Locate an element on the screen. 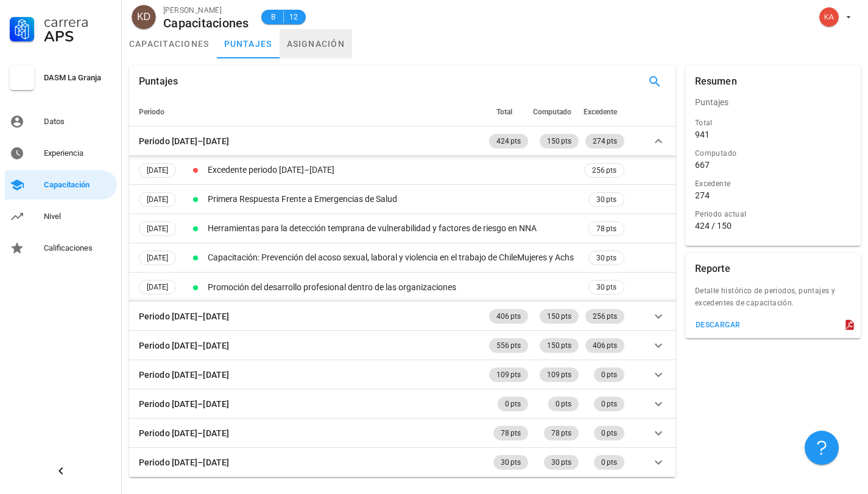 The width and height of the screenshot is (868, 494). th: Periodo is located at coordinates (308, 112).